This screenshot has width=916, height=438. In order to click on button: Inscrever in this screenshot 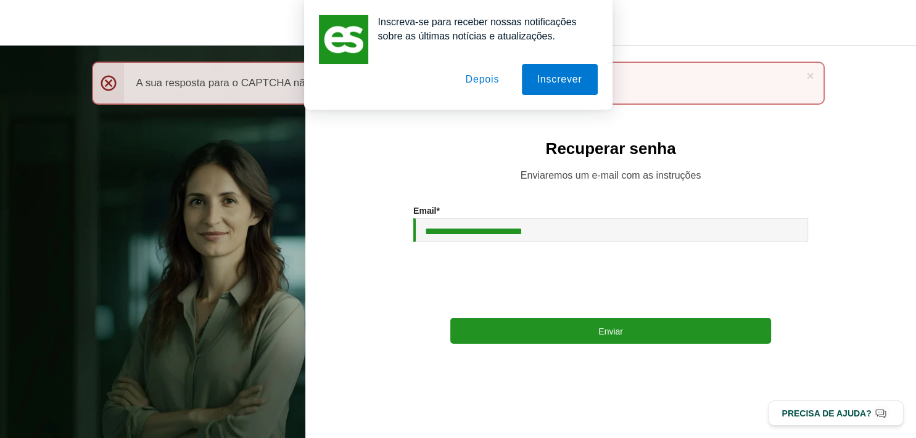, I will do `click(559, 80)`.